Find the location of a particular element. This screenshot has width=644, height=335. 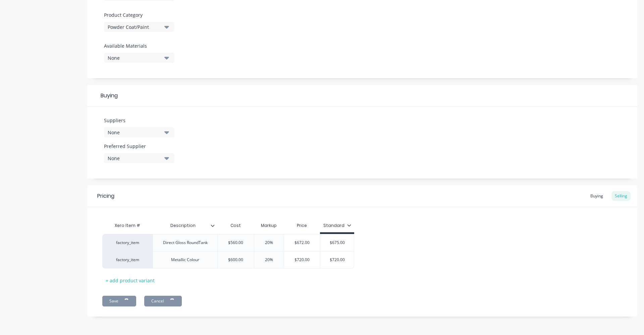

div: $672.00 is located at coordinates (302, 243).